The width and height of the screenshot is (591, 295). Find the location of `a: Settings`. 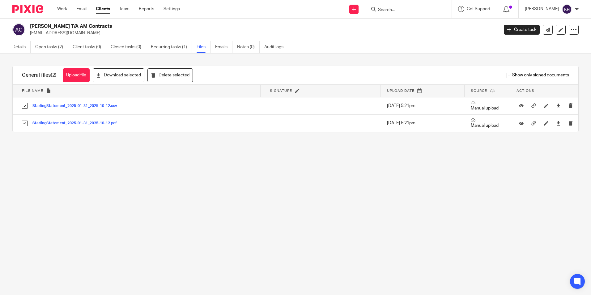

a: Settings is located at coordinates (171, 9).